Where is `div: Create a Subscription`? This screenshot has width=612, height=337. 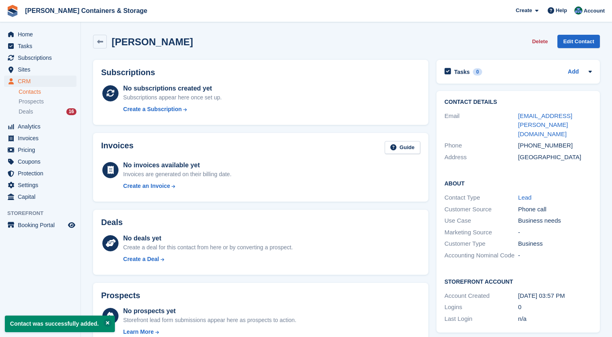
div: Create a Subscription is located at coordinates (153, 109).